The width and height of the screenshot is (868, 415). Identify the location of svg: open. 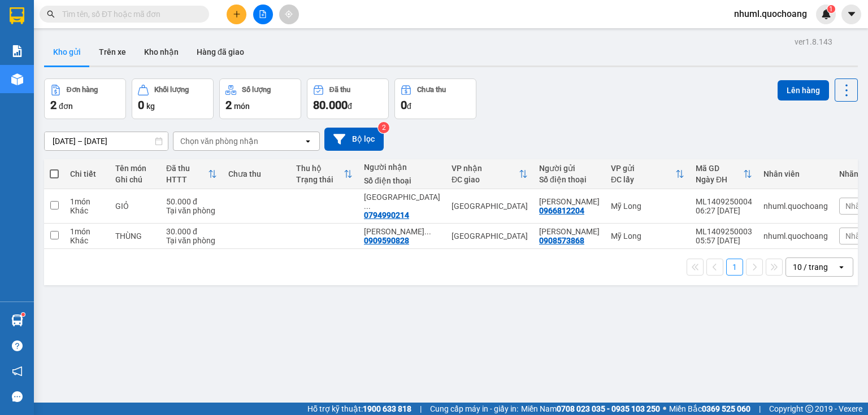
(841, 267).